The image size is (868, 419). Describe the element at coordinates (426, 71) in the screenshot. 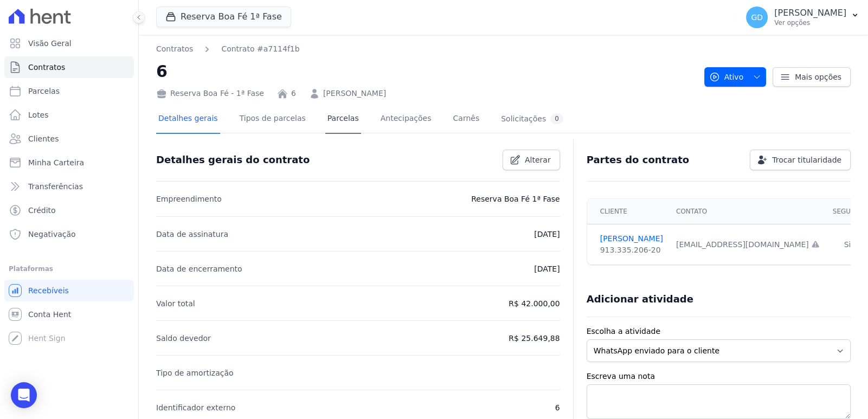

I see `h2: 6` at that location.